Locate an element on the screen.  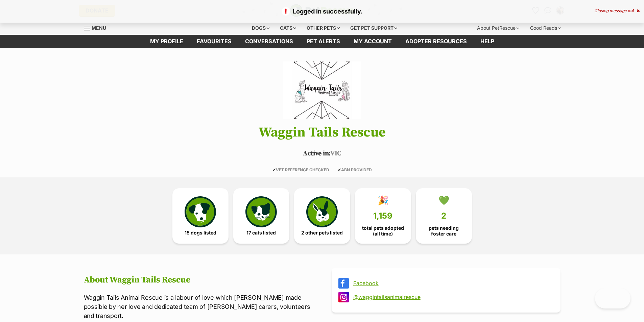
a: 15 dogs listed is located at coordinates (201, 216).